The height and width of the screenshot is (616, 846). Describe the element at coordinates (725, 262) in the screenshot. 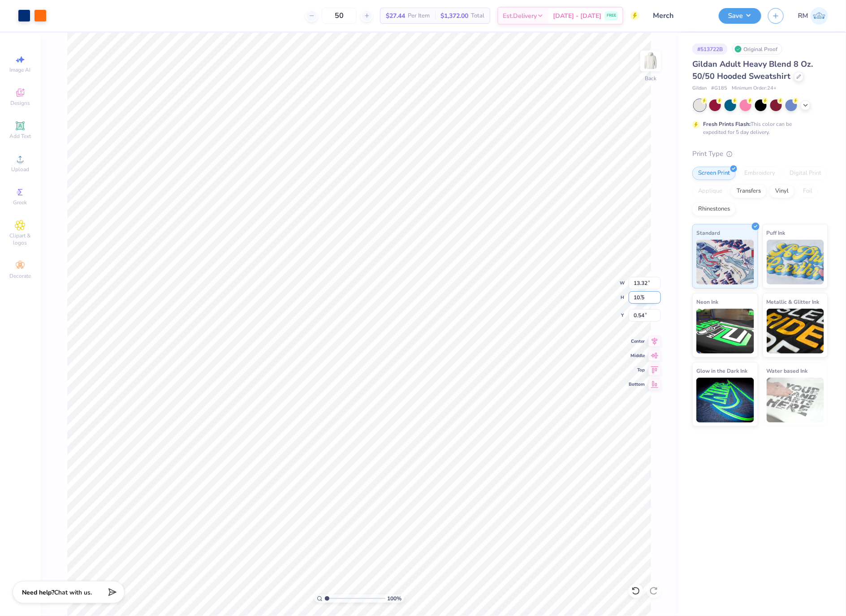

I see `img: Standard` at that location.